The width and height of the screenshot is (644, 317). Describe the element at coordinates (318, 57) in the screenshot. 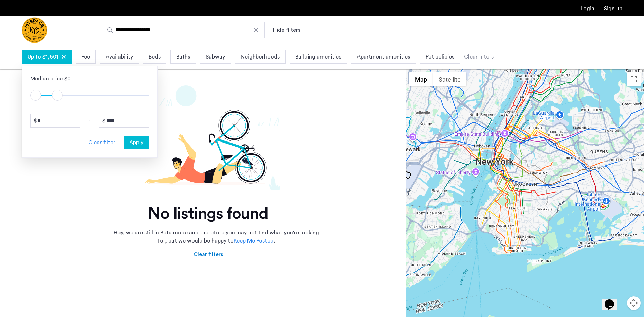

I see `span: Building amenities` at that location.